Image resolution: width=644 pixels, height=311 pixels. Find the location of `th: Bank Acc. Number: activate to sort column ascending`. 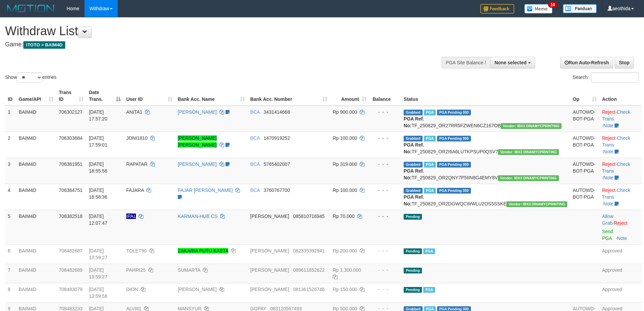

th: Bank Acc. Number: activate to sort column ascending is located at coordinates (289, 96).